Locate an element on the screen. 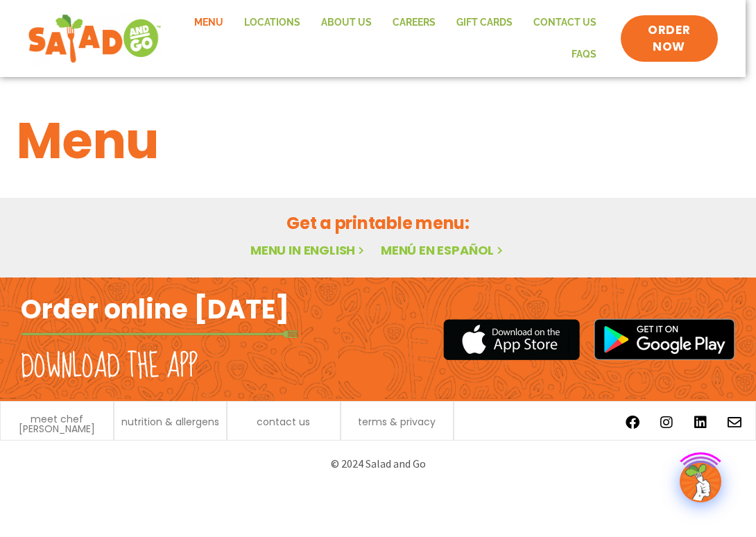  a: Contact Us is located at coordinates (564, 23).